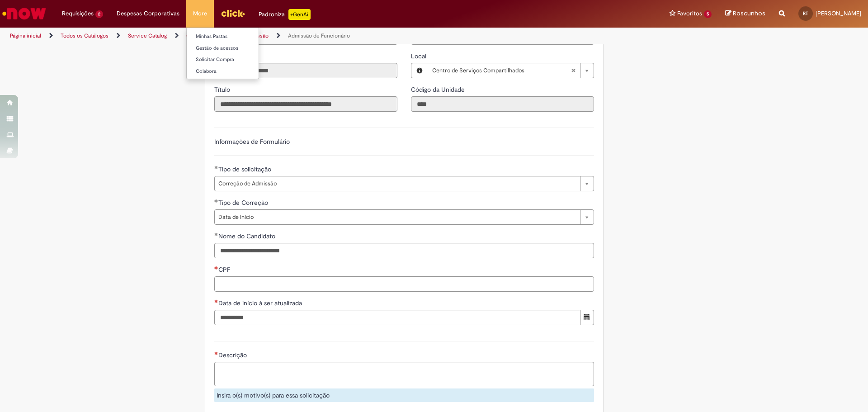  Describe the element at coordinates (85, 35) in the screenshot. I see `a: Todos os Catálogos` at that location.